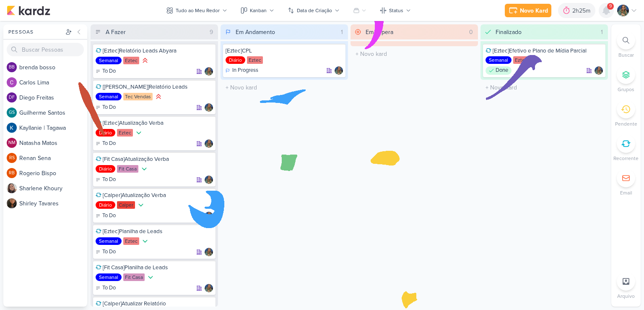 The height and width of the screenshot is (310, 644). What do you see at coordinates (582, 10) in the screenshot?
I see `div: 2h25m` at bounding box center [582, 10].